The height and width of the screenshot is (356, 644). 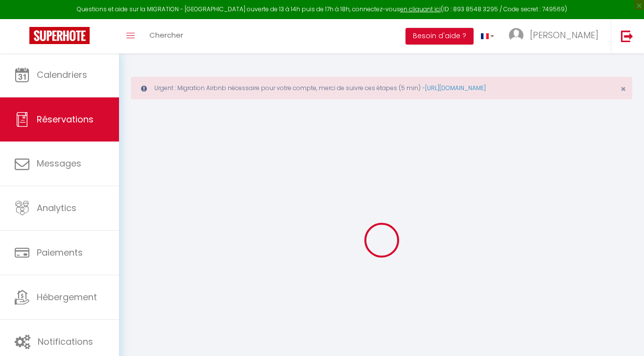 What do you see at coordinates (56, 208) in the screenshot?
I see `span: Analytics` at bounding box center [56, 208].